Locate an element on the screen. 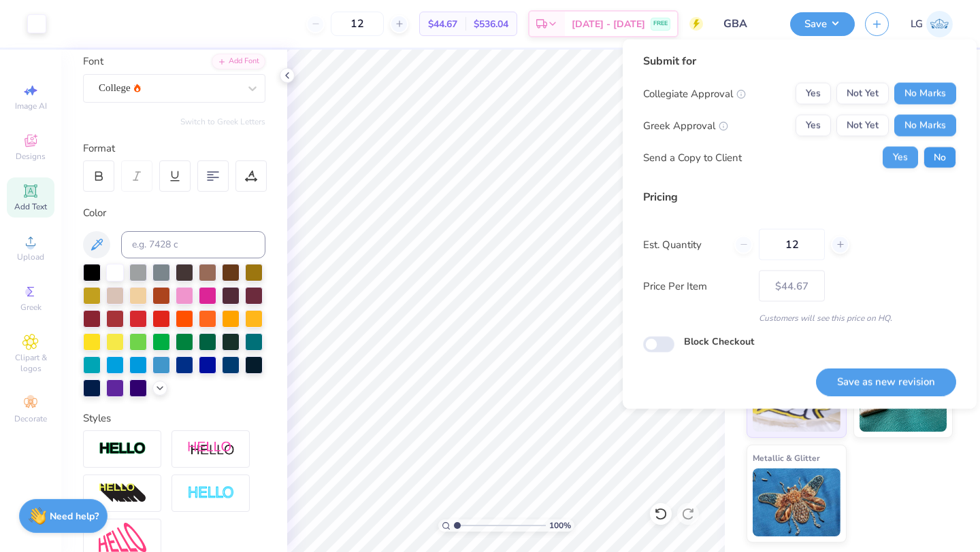 The height and width of the screenshot is (552, 980). div: Greek Approval is located at coordinates (685, 125).